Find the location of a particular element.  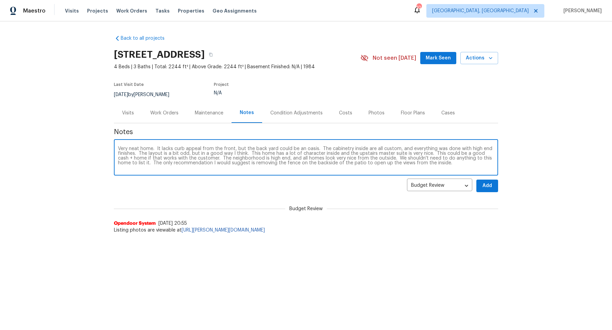

span: 4 Beds | 3 Baths | Total: 2244 ft² | Above Grade: 2244 ft² | Basement Finished: N/A | 1984 is located at coordinates (237, 67).